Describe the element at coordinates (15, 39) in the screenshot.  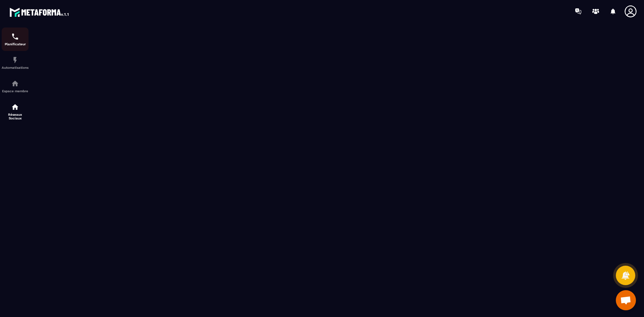
I see `a: schedulerschedulerPlanificateur` at that location.